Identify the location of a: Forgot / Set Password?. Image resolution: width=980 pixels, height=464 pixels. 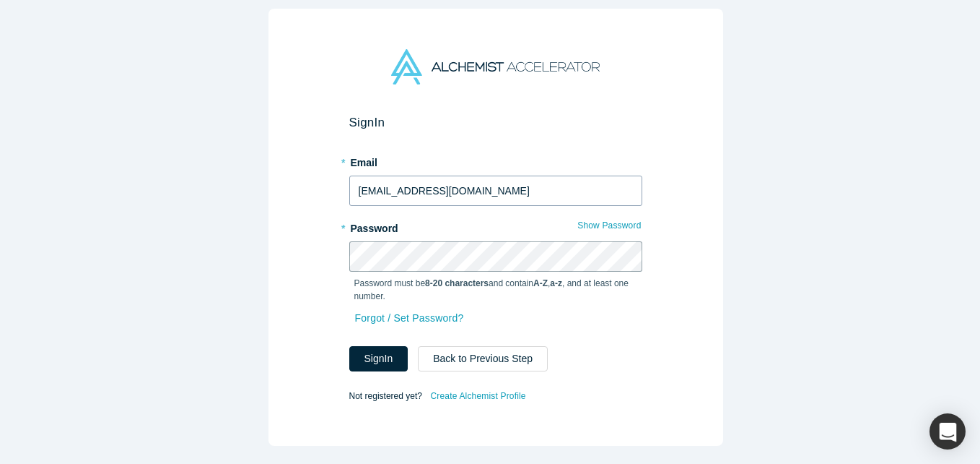
(409, 317).